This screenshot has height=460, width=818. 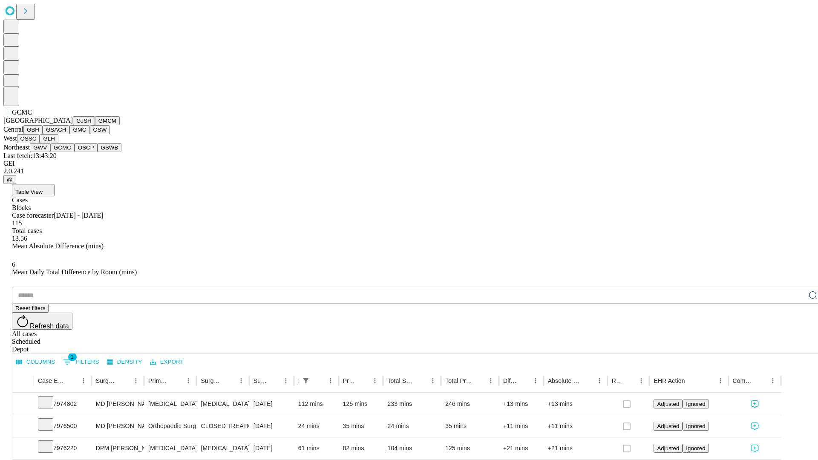 What do you see at coordinates (49, 138) in the screenshot?
I see `button: GLH` at bounding box center [49, 138].